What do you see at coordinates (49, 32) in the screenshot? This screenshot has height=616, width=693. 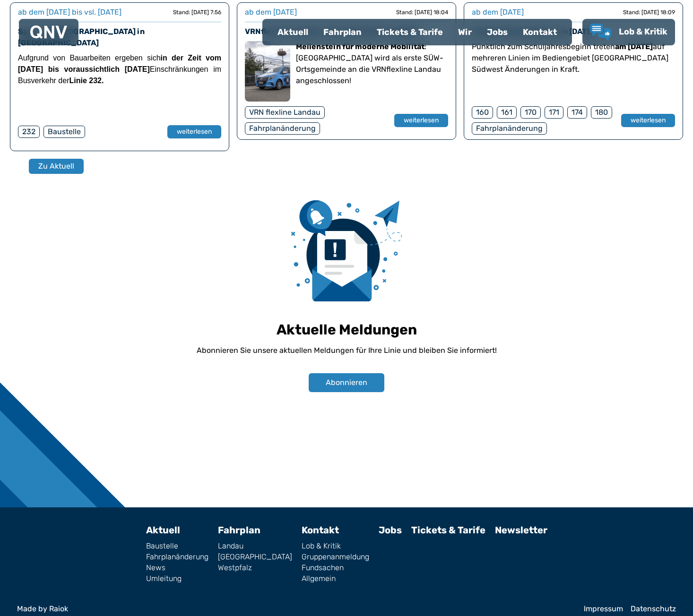 I see `img: QNV Logo` at bounding box center [49, 32].